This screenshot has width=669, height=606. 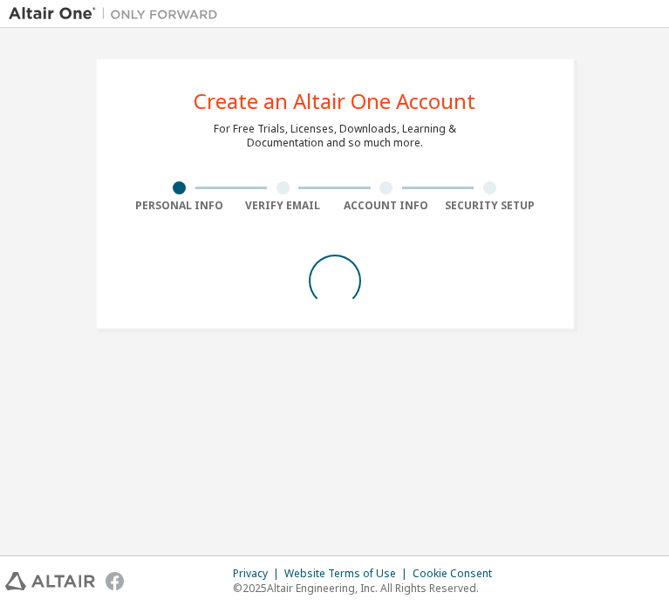 I want to click on img: Altair One, so click(x=118, y=14).